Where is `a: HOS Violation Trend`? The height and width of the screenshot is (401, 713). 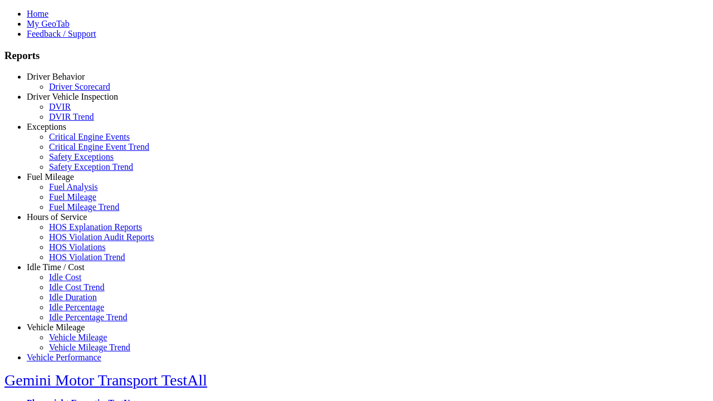 a: HOS Violation Trend is located at coordinates (87, 257).